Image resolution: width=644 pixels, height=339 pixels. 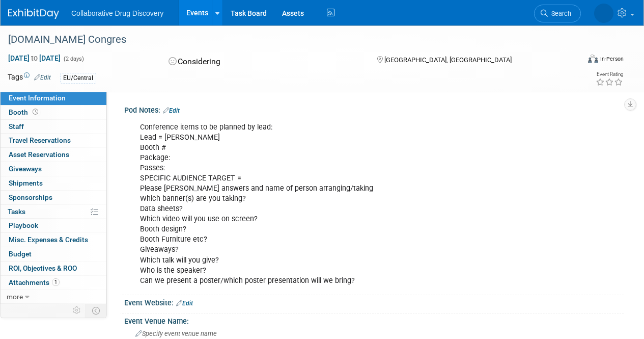 I want to click on a: Budget, so click(x=53, y=254).